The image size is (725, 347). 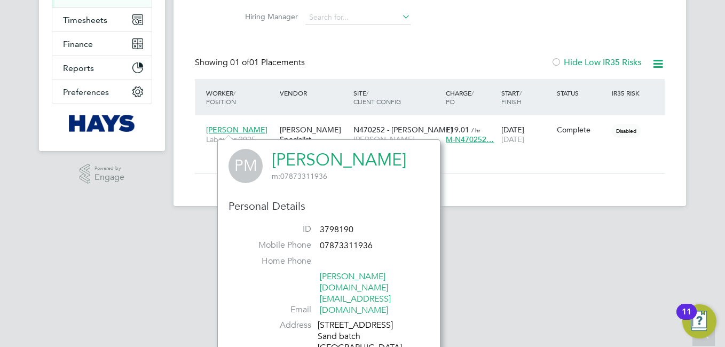 What do you see at coordinates (627, 93) in the screenshot?
I see `div: IR35 Risk` at bounding box center [627, 93].